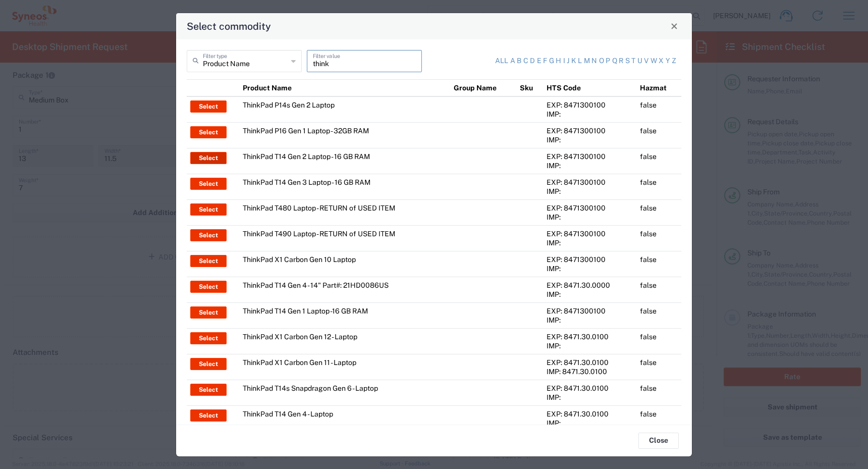  What do you see at coordinates (674, 61) in the screenshot?
I see `a: z` at bounding box center [674, 61].